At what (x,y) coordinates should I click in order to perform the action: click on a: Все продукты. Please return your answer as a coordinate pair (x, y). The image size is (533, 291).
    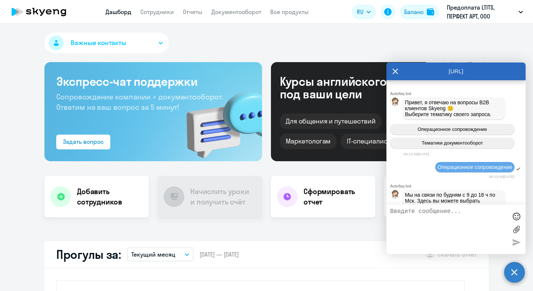
    Looking at the image, I should click on (289, 12).